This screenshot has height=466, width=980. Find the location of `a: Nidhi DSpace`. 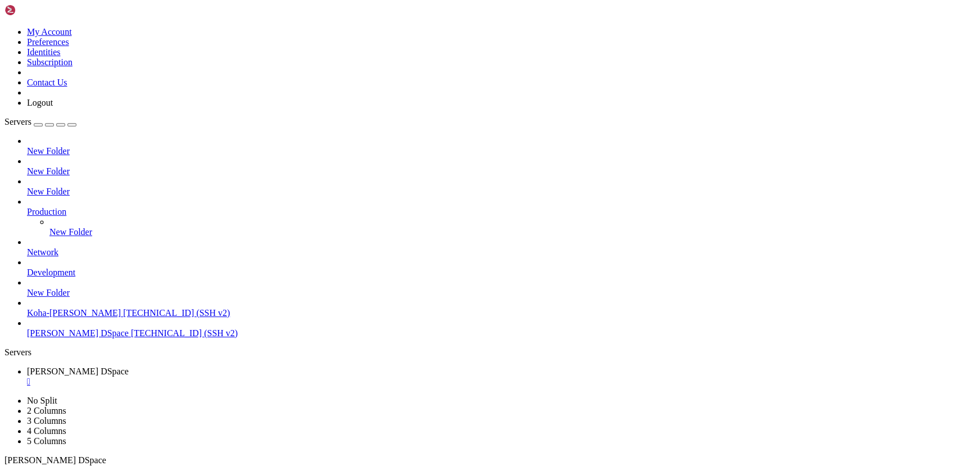

a: Nidhi DSpace is located at coordinates (501, 376).